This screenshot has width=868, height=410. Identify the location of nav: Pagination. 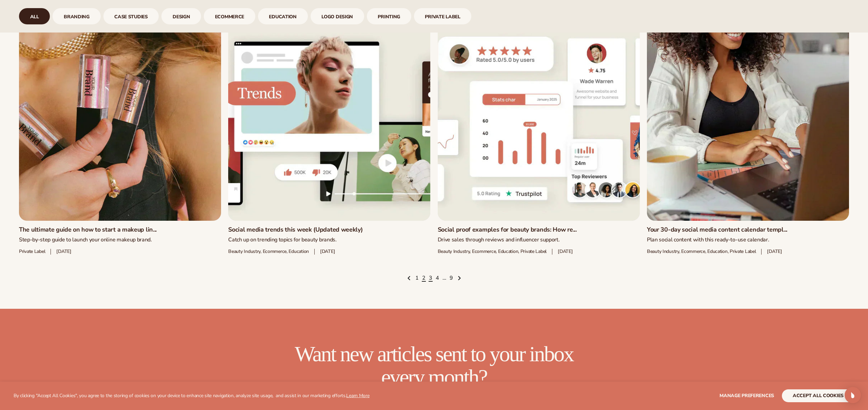
(434, 278).